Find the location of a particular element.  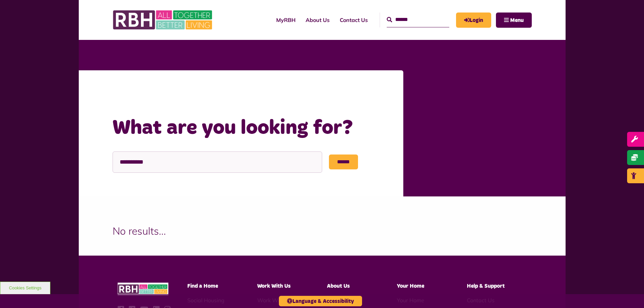

a: What are you looking for? is located at coordinates (215, 93).